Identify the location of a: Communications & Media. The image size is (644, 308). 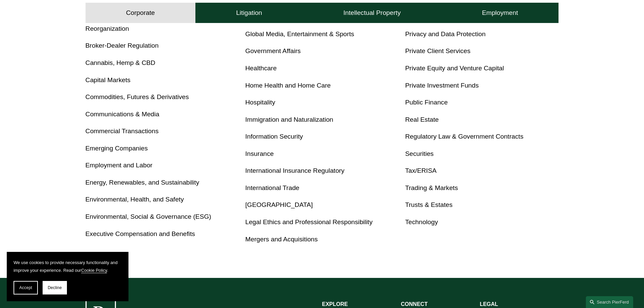
(122, 114).